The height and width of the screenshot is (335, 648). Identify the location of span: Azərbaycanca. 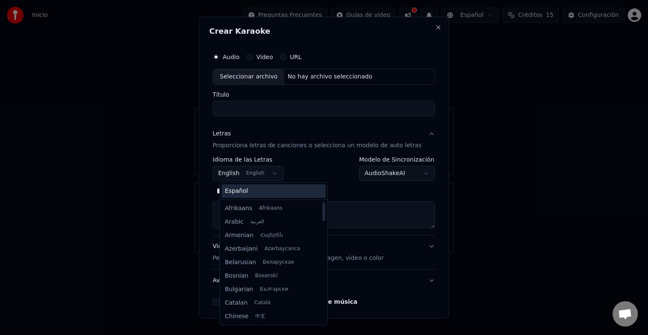
(282, 249).